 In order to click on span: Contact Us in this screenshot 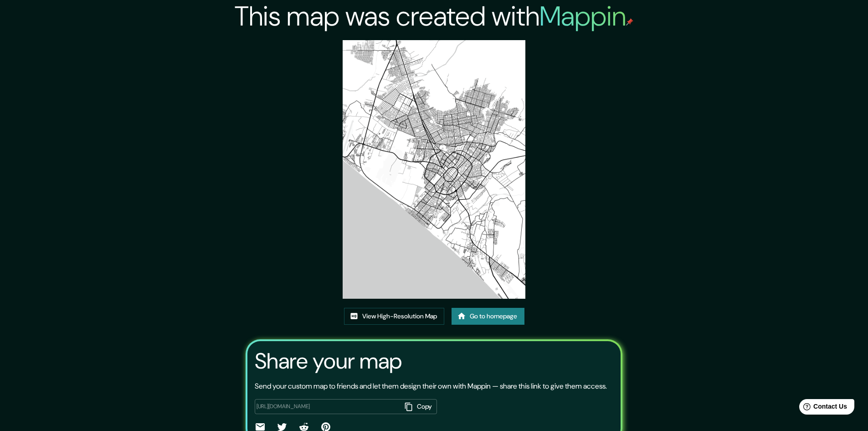, I will do `click(43, 11)`.